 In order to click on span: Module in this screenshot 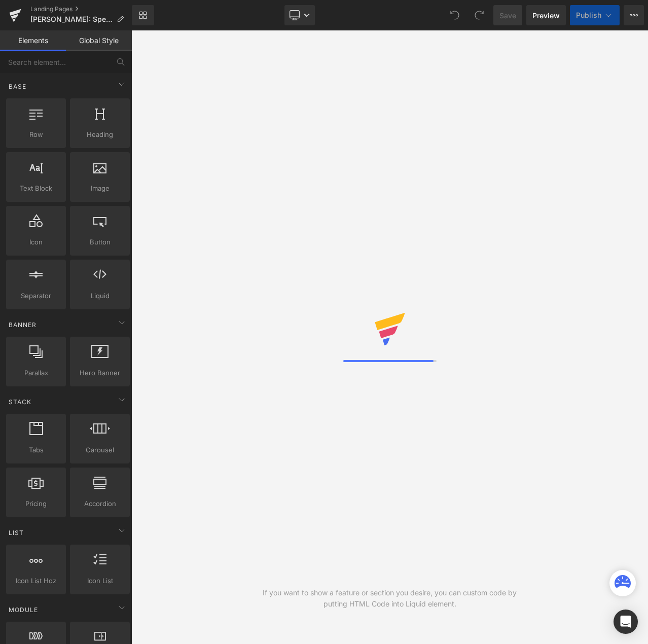, I will do `click(24, 610)`.